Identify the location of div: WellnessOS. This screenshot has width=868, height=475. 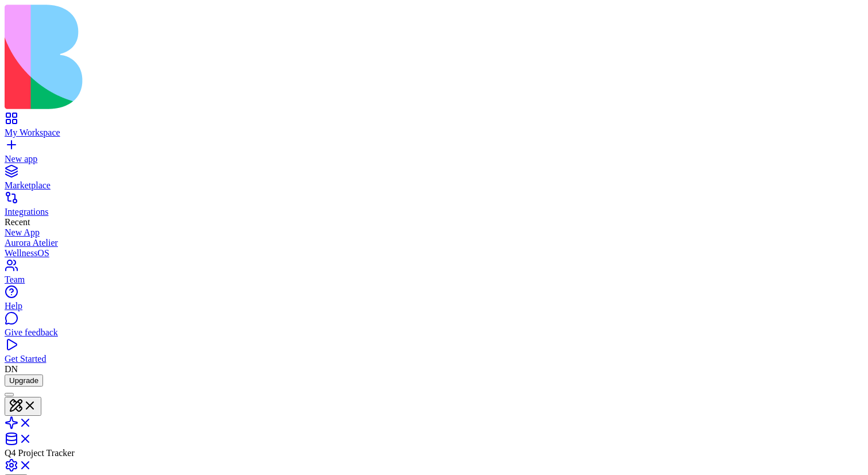
(434, 253).